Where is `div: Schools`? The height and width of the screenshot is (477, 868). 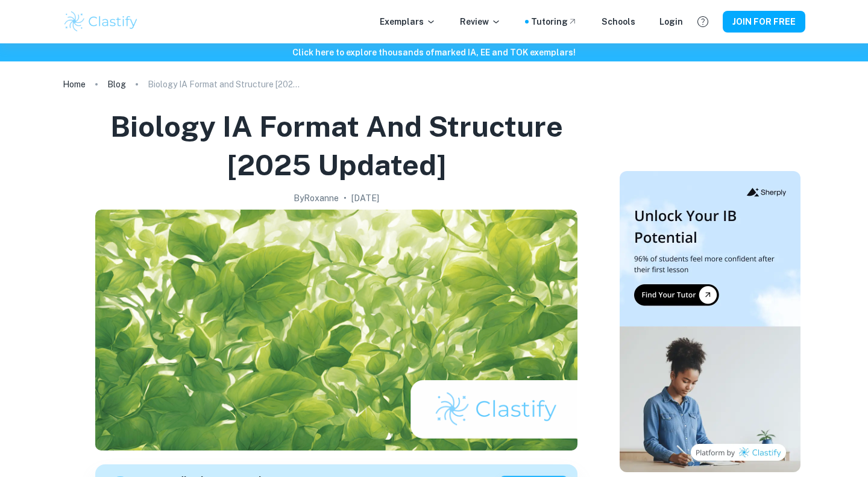
div: Schools is located at coordinates (618, 22).